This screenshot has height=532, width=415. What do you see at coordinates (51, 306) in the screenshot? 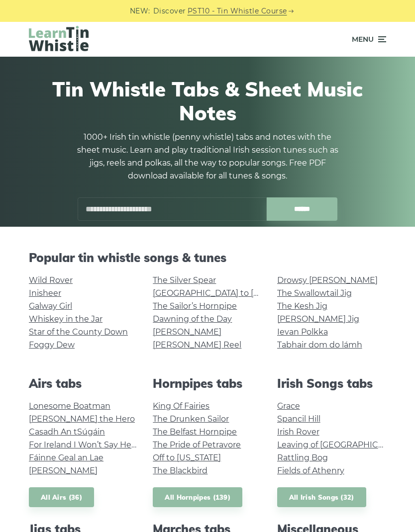
I see `a: Galway Girl` at bounding box center [51, 306].